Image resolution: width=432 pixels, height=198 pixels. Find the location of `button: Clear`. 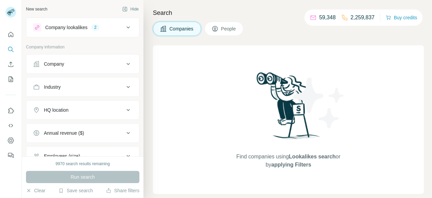

button: Clear is located at coordinates (35, 190).